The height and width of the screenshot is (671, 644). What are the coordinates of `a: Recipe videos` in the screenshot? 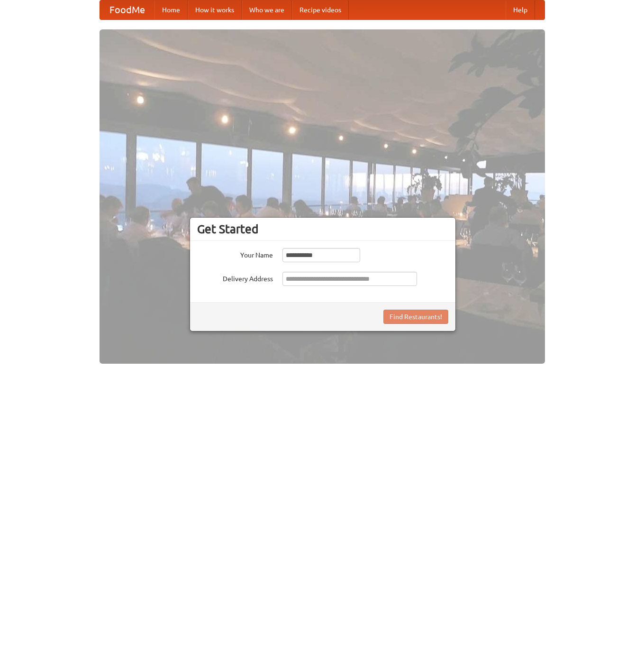 It's located at (320, 10).